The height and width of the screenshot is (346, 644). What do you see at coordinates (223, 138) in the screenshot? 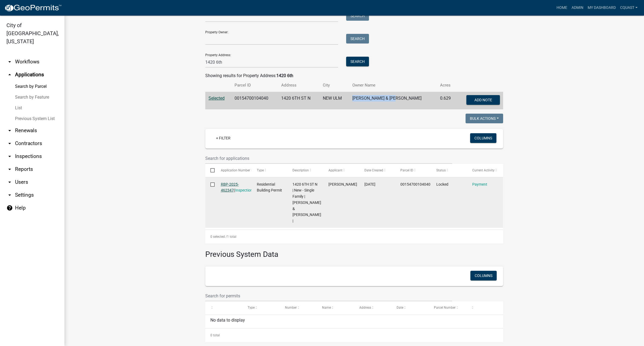
I see `a: + Filter` at bounding box center [223, 138].